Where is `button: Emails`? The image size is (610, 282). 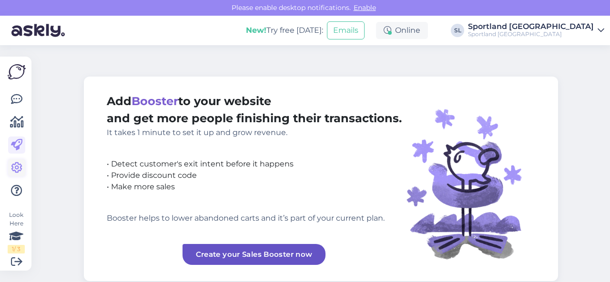
button: Emails is located at coordinates (345, 30).